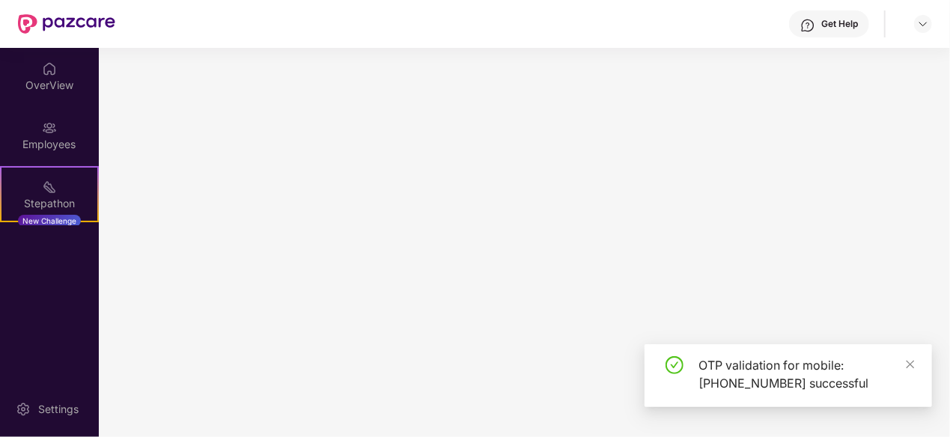  What do you see at coordinates (58, 410) in the screenshot?
I see `div: Settings` at bounding box center [58, 410].